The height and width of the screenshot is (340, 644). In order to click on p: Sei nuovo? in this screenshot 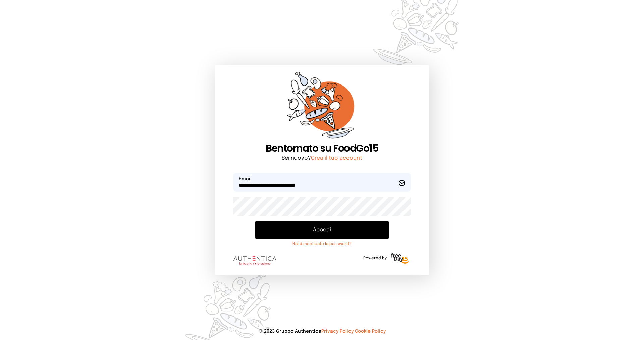, I will do `click(322, 158)`.